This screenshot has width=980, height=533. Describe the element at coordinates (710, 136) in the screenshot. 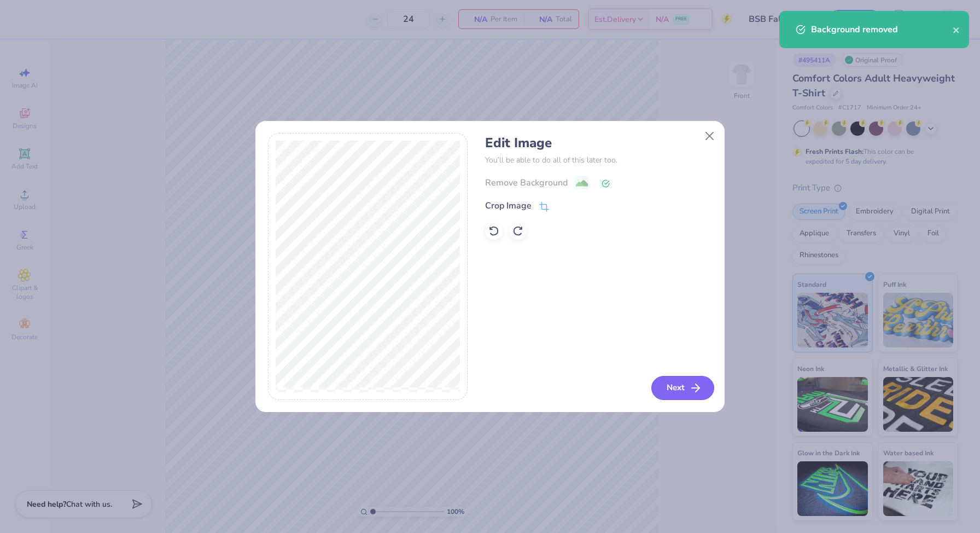

I see `button: Close` at that location.